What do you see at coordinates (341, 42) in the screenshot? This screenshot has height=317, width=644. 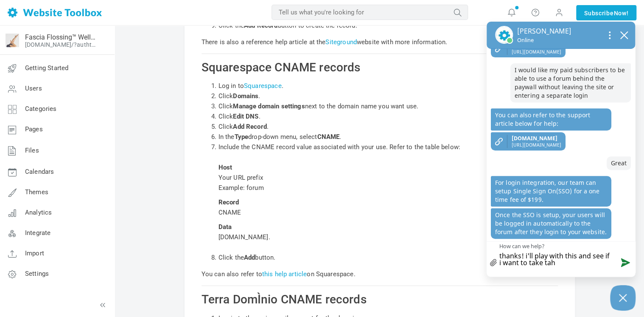 I see `a: Siteground` at bounding box center [341, 42].